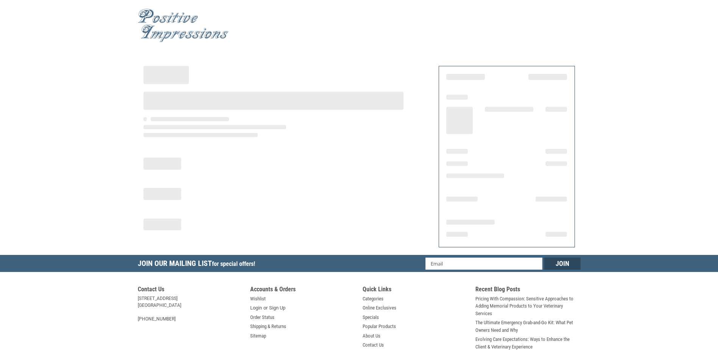  Describe the element at coordinates (415, 290) in the screenshot. I see `h5: Quick Links` at that location.